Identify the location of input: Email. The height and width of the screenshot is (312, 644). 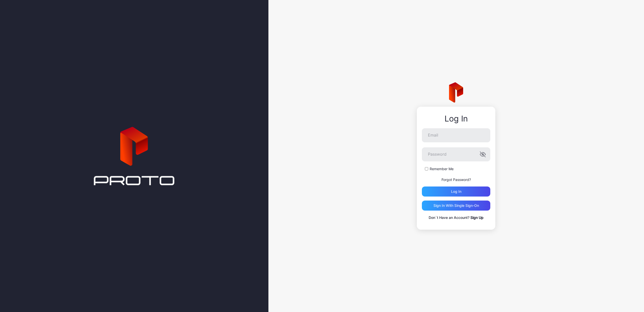
(456, 136).